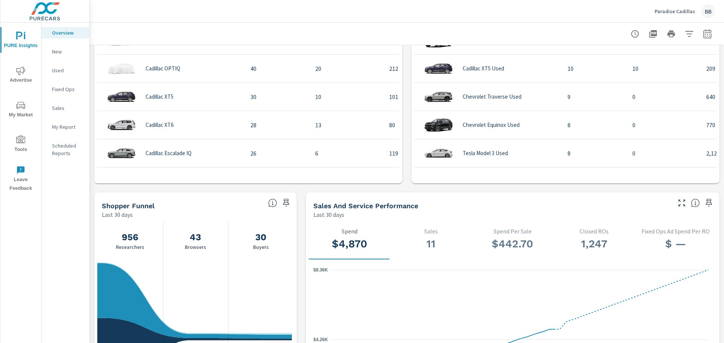 This screenshot has width=724, height=343. What do you see at coordinates (320, 340) in the screenshot?
I see `text: $4.26K` at bounding box center [320, 340].